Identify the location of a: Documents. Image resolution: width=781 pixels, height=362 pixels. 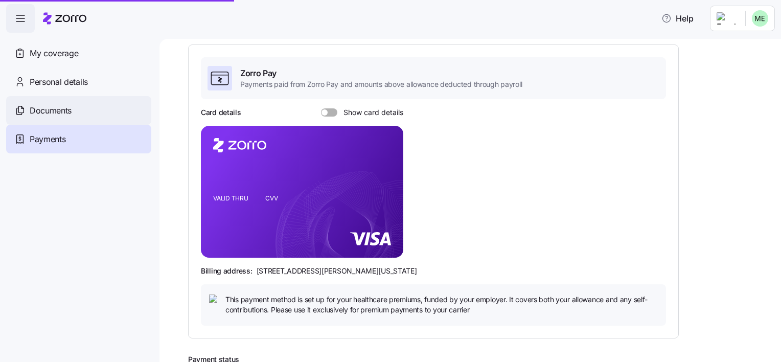
(79, 110).